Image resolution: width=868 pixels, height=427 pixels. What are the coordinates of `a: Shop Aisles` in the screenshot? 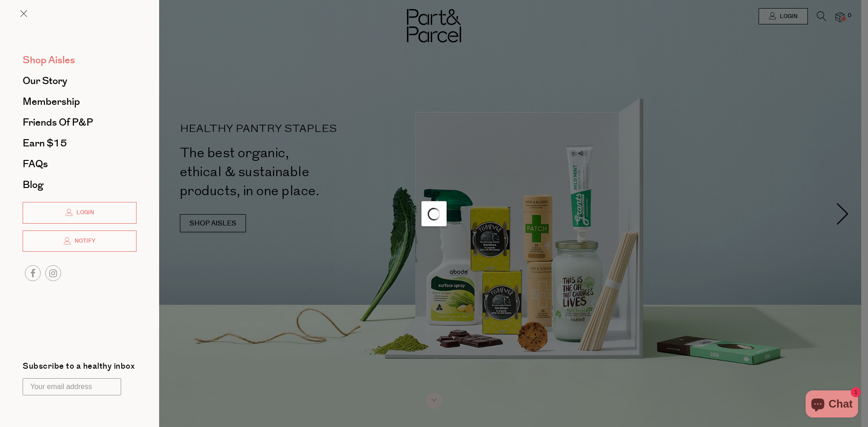 It's located at (80, 60).